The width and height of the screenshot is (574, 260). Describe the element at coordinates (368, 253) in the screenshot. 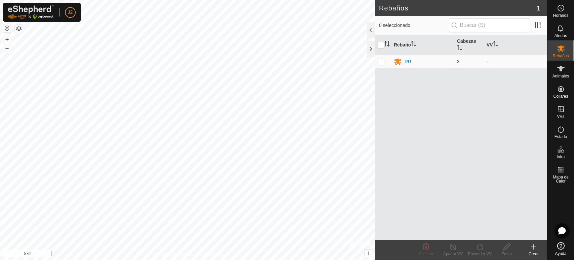

I see `button: i` at that location.